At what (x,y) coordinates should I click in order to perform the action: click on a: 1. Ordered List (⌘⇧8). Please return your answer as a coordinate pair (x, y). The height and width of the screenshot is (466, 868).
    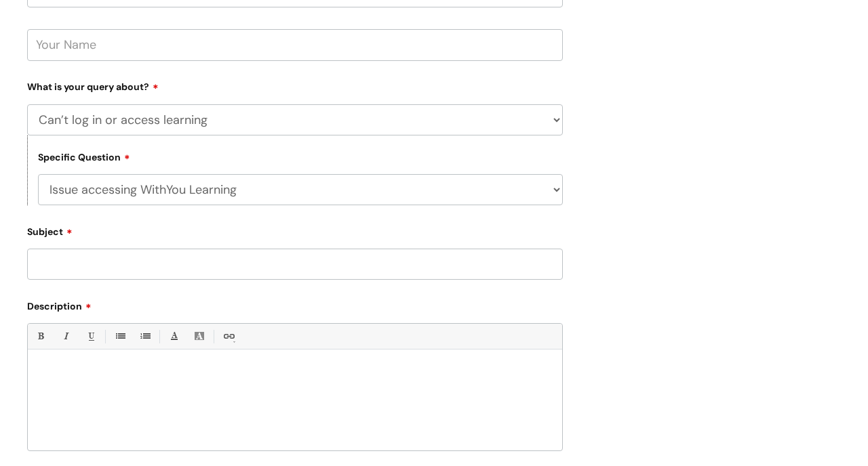
    Looking at the image, I should click on (145, 336).